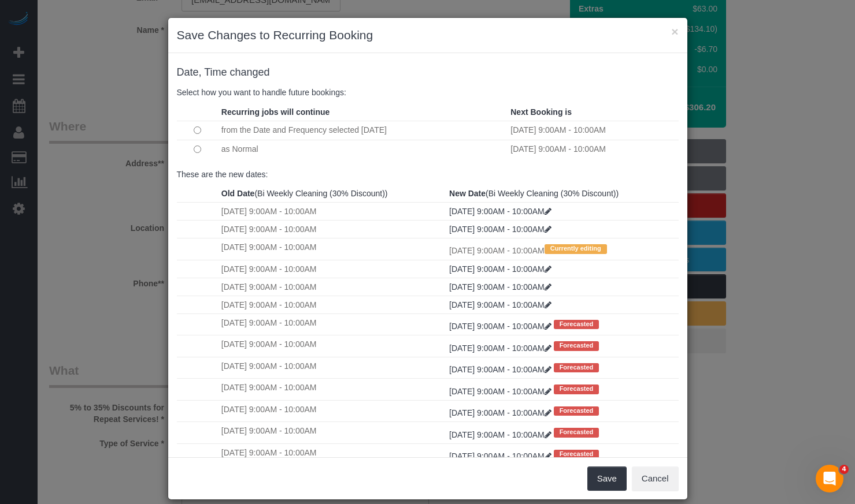  What do you see at coordinates (607, 479) in the screenshot?
I see `button: Save` at bounding box center [607, 479].